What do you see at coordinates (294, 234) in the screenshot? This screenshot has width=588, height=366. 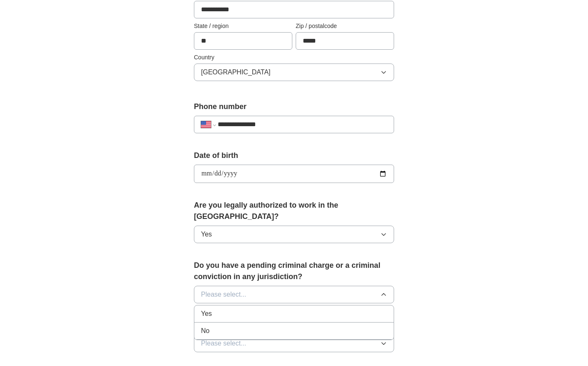 I see `button: Yes` at bounding box center [294, 234].